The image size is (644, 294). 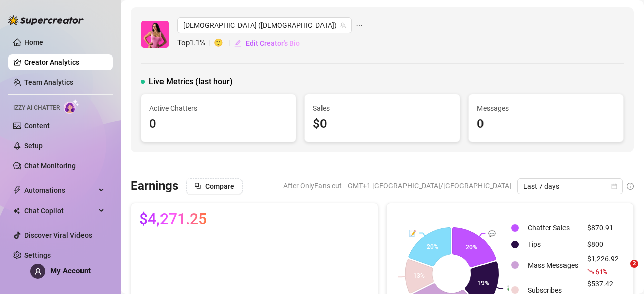 What do you see at coordinates (155, 35) in the screenshot?
I see `img: Ukrainian` at bounding box center [155, 35].